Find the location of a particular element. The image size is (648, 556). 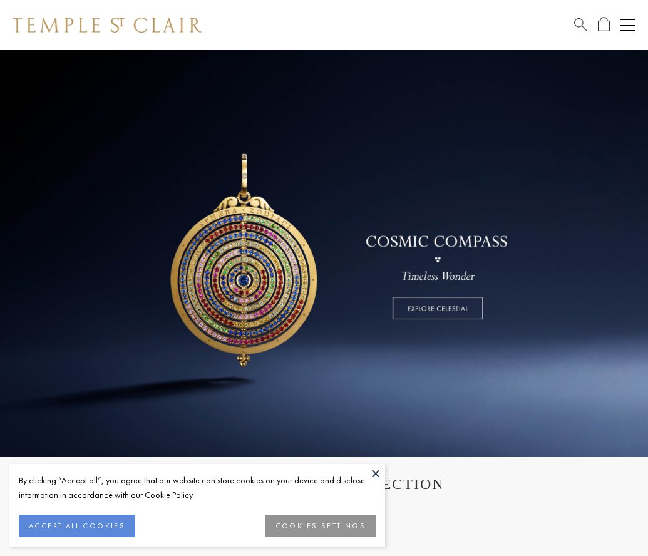

a: Open Shopping Bag is located at coordinates (604, 24).